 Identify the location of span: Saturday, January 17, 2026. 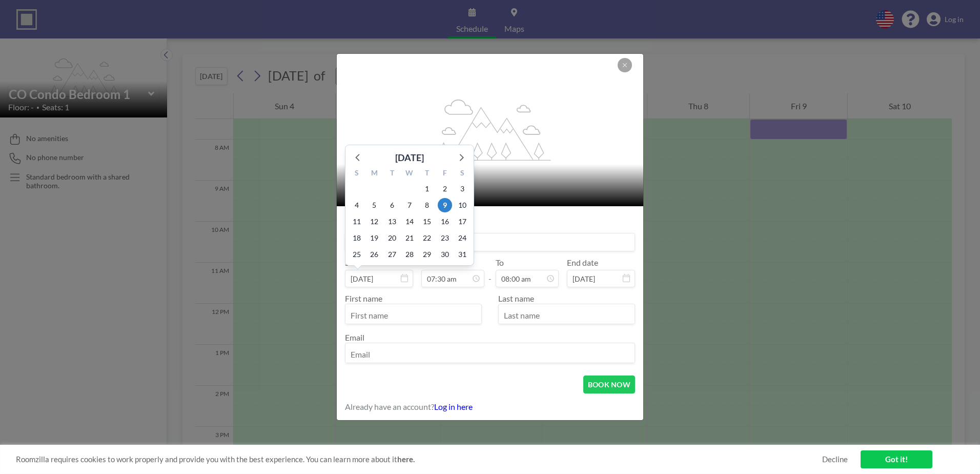
(463, 221).